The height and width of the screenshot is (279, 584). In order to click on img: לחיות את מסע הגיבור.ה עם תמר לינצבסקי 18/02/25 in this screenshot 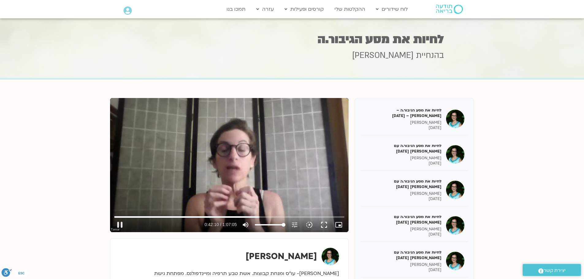, I will do `click(455, 226)`.